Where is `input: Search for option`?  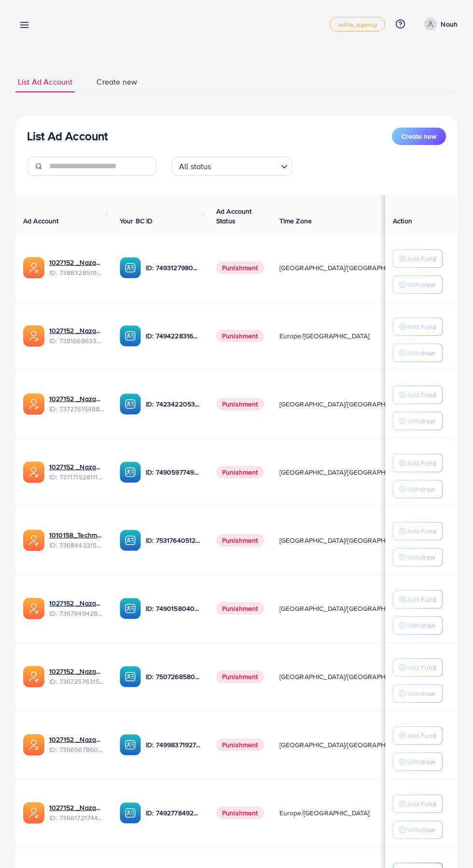 input: Search for option is located at coordinates (246, 166).